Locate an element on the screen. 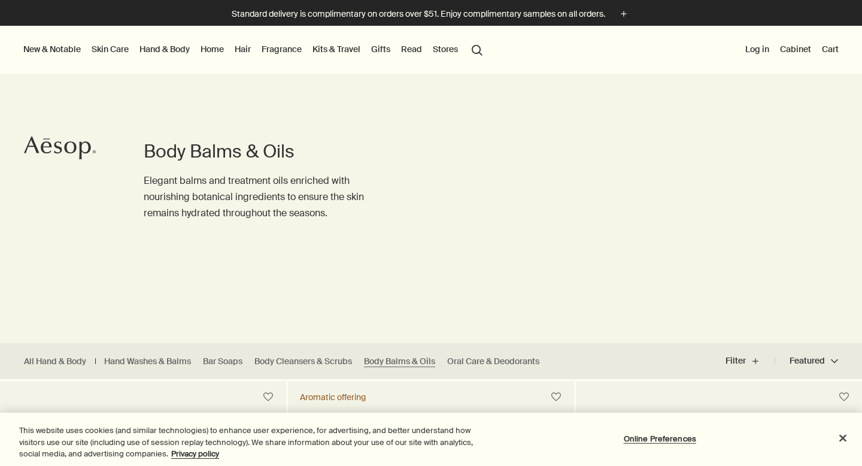 The width and height of the screenshot is (862, 466). a: Bar Soaps is located at coordinates (223, 361).